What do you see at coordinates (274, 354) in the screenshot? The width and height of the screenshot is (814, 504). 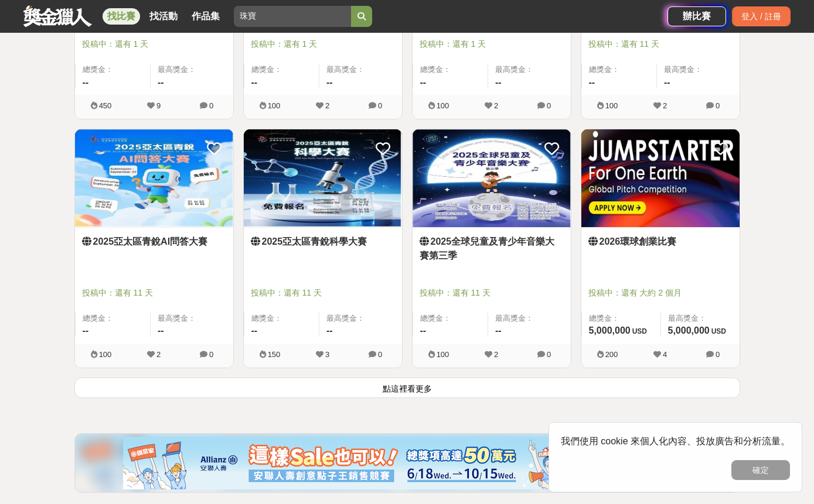 I see `span: 150` at bounding box center [274, 354].